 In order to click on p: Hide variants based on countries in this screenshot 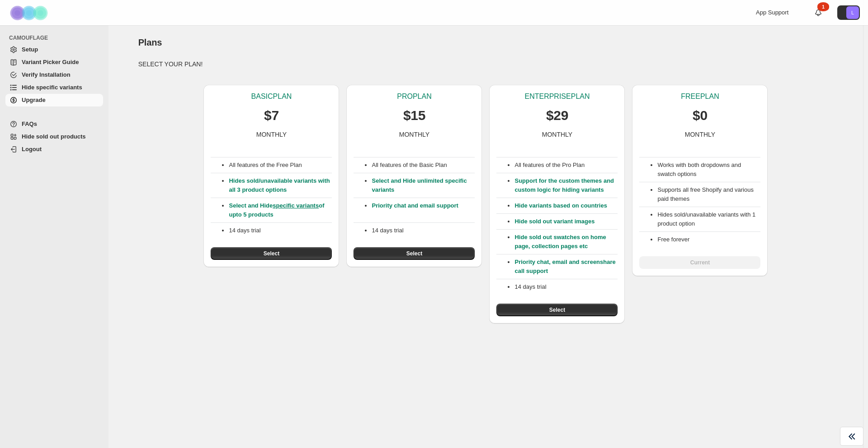, I will do `click(566, 206)`.